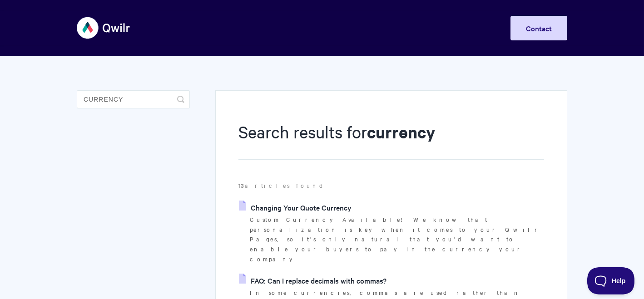 The image size is (644, 299). What do you see at coordinates (133, 99) in the screenshot?
I see `input: Search` at bounding box center [133, 99].